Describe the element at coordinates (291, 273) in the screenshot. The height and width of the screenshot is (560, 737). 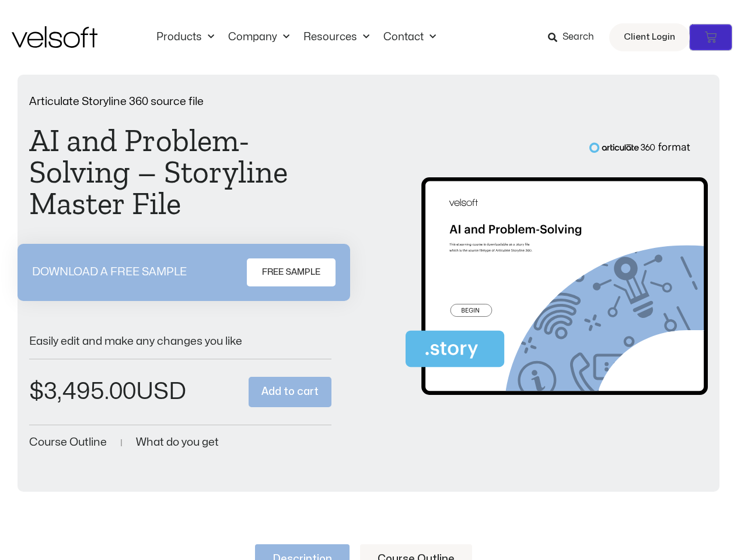
I see `a: FREE SAMPLE` at that location.